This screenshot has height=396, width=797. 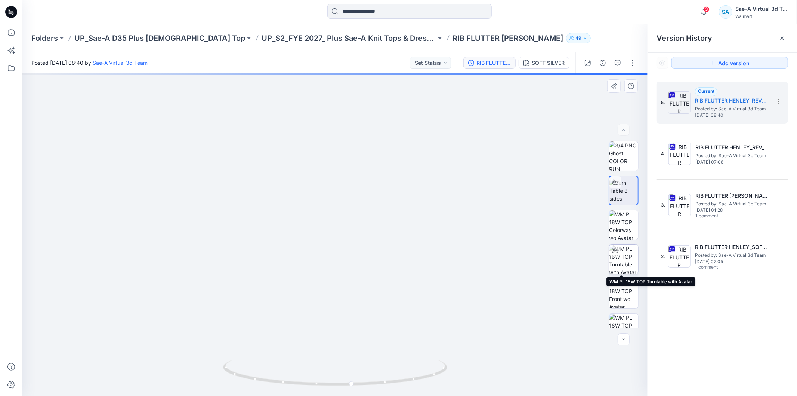 I want to click on a: Folders, so click(x=44, y=38).